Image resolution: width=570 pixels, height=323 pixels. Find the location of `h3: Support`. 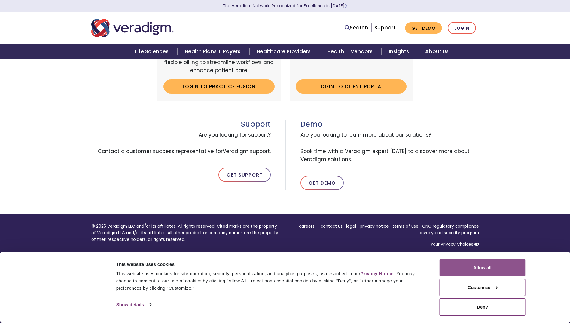

h3: Support is located at coordinates (181, 124).